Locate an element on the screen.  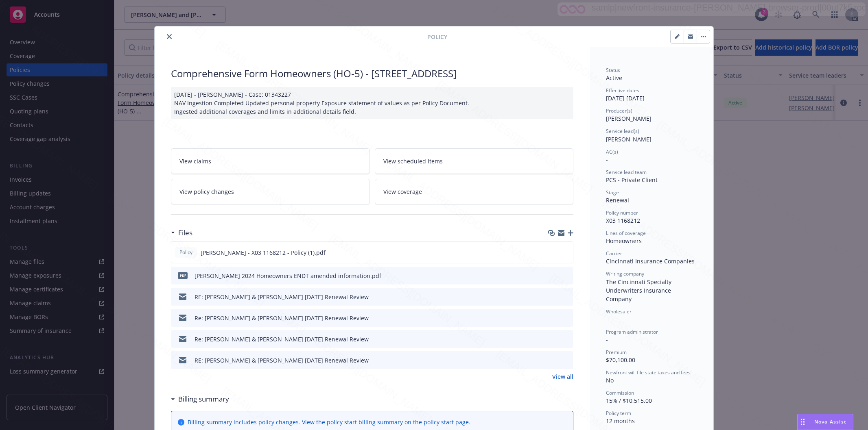
span: Service lead(s) is located at coordinates (623, 131).